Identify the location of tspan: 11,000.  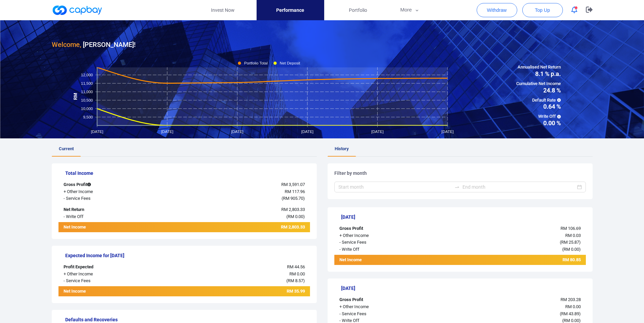
(87, 92).